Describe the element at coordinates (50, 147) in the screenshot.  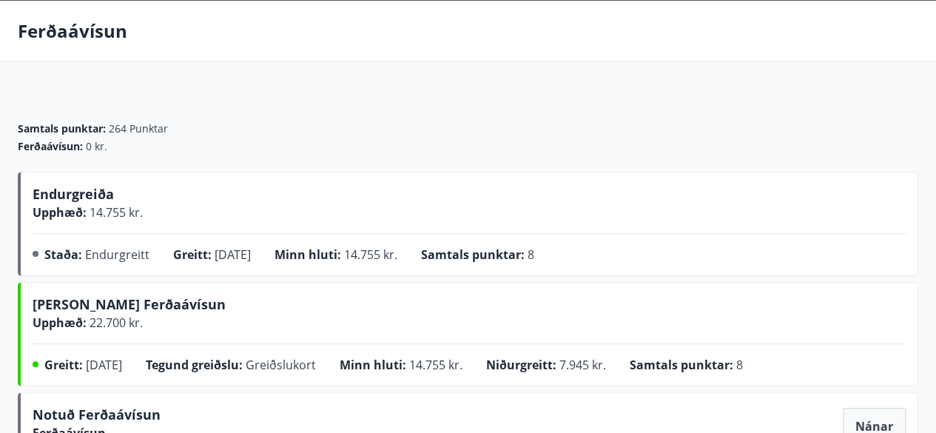
I see `span: Ferðaávísun :` at that location.